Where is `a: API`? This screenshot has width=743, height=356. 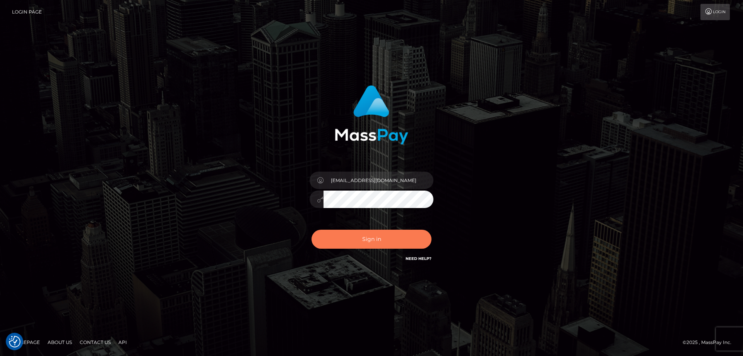
a: API is located at coordinates (123, 342).